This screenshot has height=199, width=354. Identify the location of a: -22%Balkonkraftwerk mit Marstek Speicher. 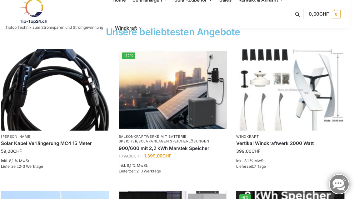
(173, 90).